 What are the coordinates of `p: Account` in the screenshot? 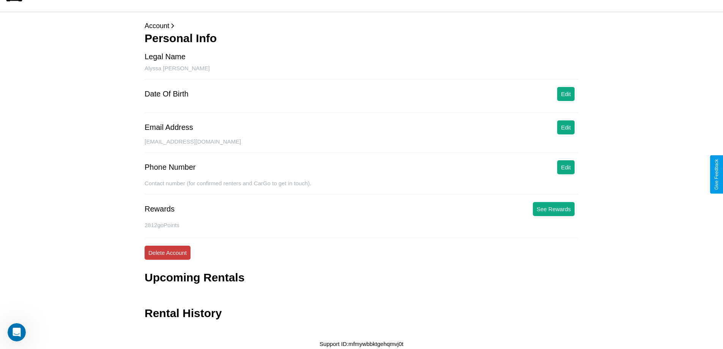 It's located at (361, 26).